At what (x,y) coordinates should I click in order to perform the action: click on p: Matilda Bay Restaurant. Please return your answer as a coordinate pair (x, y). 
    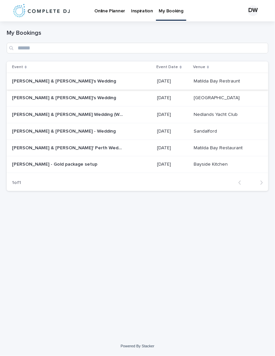
    Looking at the image, I should click on (219, 147).